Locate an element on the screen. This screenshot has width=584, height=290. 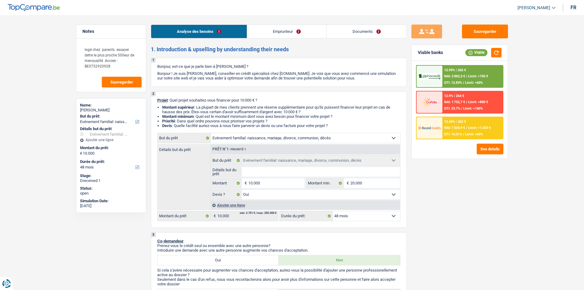
span: Limit: <65% is located at coordinates (474, 134).